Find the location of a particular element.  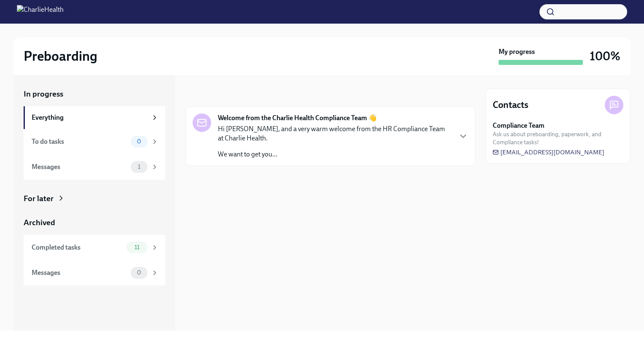

div: Completed tasks is located at coordinates (77, 247).